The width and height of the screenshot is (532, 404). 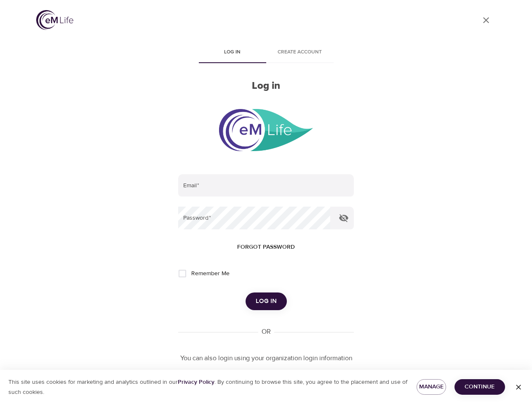 I want to click on img: eMindful_LOGO_MASTER_11B02_2018.png, so click(x=266, y=130).